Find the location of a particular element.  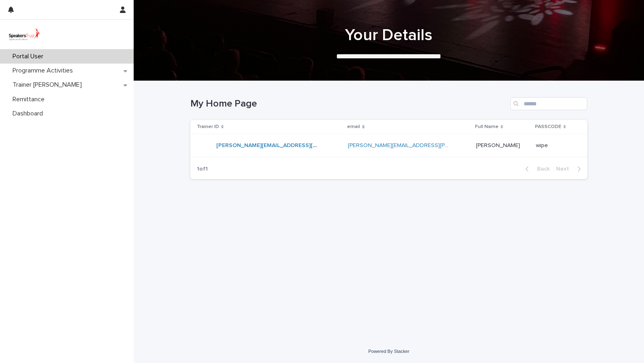

input: Search is located at coordinates (549, 103).